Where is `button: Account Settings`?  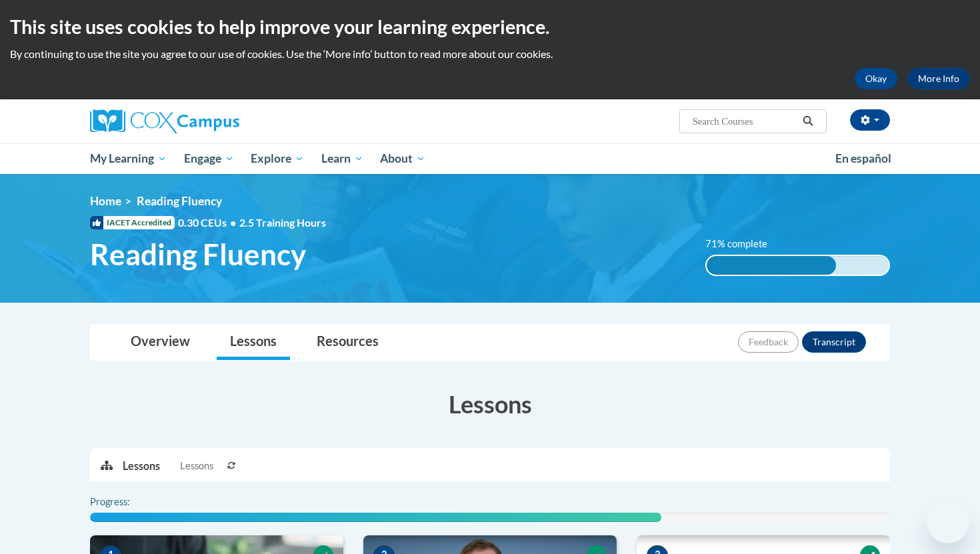
button: Account Settings is located at coordinates (870, 120).